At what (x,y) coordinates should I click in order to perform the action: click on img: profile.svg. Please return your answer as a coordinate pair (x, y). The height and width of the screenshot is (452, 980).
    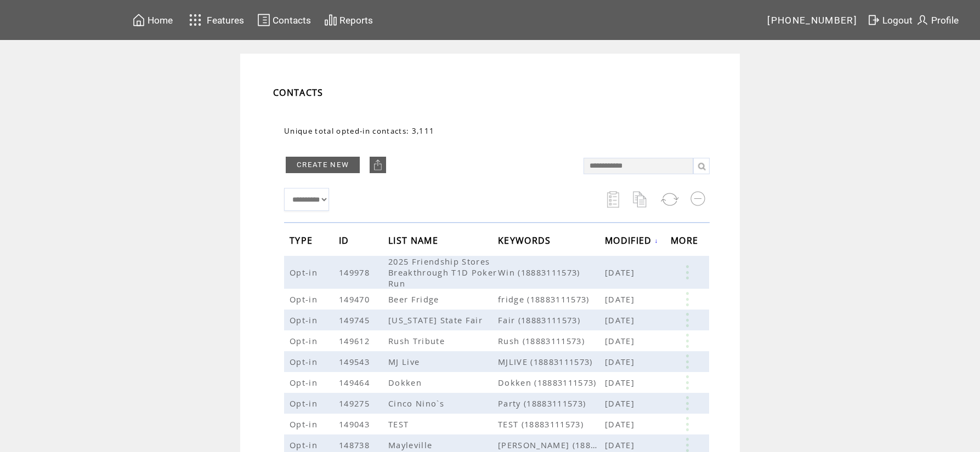
    Looking at the image, I should click on (923, 19).